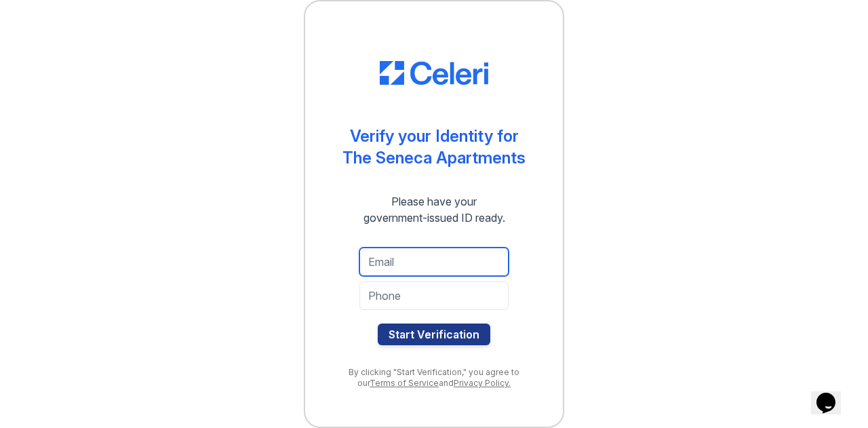 The image size is (868, 428). I want to click on input: Email, so click(434, 261).